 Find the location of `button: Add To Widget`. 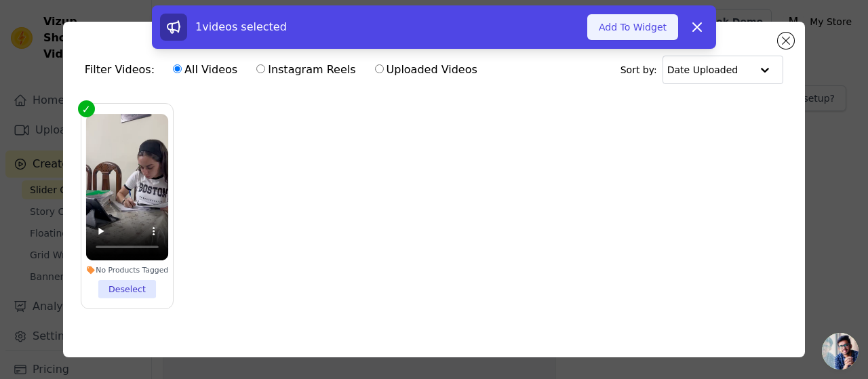

button: Add To Widget is located at coordinates (633, 27).